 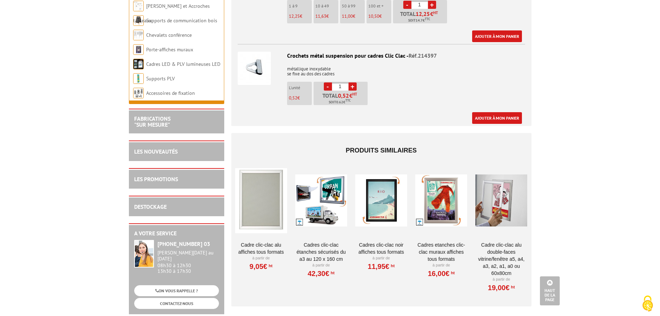 I want to click on a: Cadres clic-clac noir affiches tous formats, so click(x=381, y=248).